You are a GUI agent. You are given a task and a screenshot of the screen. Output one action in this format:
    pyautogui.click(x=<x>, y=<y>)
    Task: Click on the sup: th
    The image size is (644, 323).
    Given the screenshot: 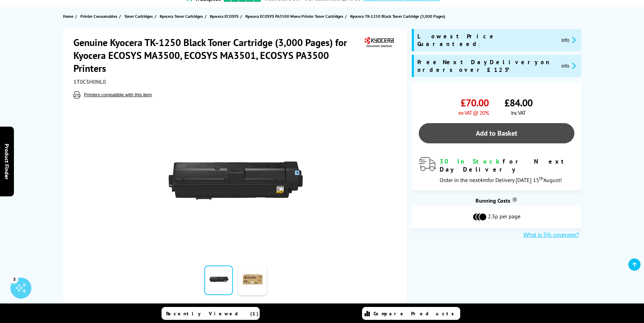 What is the action you would take?
    pyautogui.click(x=541, y=178)
    